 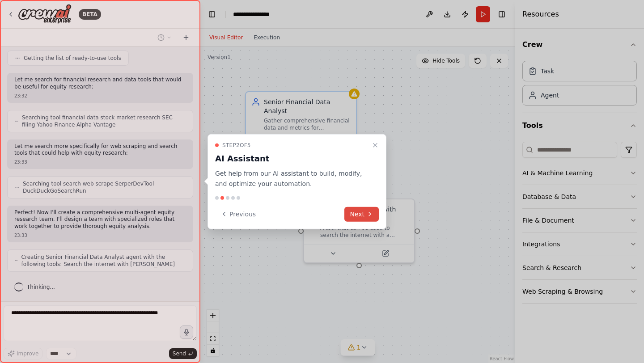 What do you see at coordinates (361, 213) in the screenshot?
I see `button: Next` at bounding box center [361, 213].